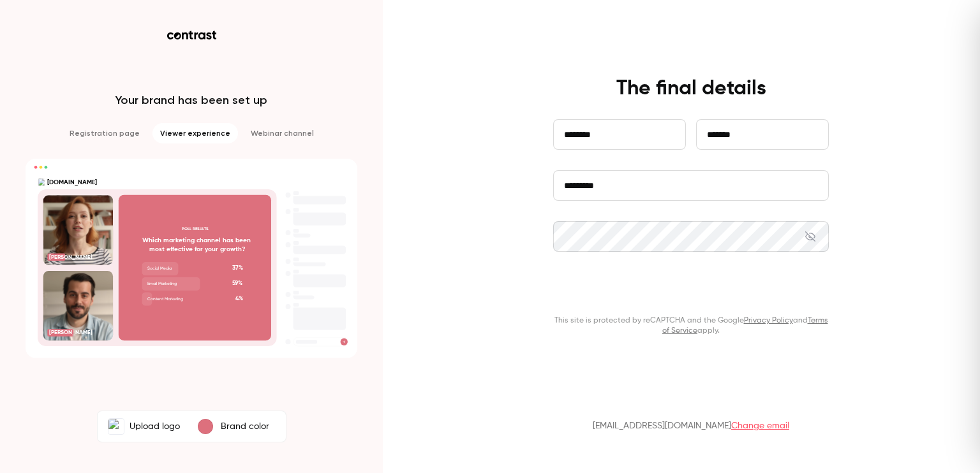 The image size is (980, 473). Describe the element at coordinates (691, 89) in the screenshot. I see `h4: The final details` at that location.